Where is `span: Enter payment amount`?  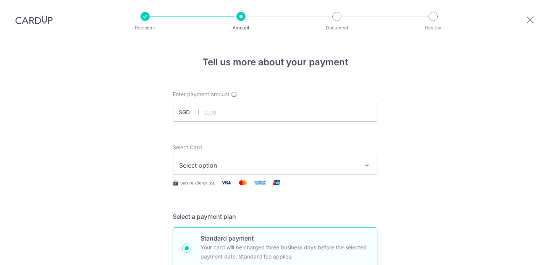
span: Enter payment amount is located at coordinates (201, 94).